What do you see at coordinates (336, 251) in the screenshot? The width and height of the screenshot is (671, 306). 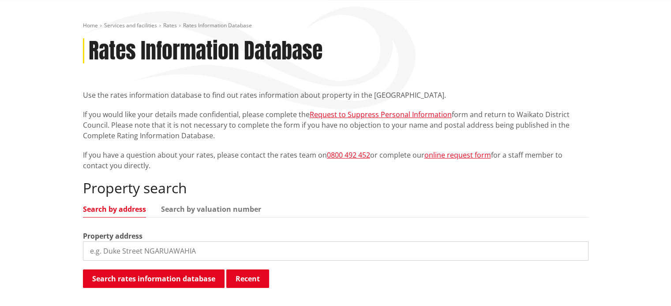 I see `input: e.g. Duke Street NGARUAWAHIA` at bounding box center [336, 251].